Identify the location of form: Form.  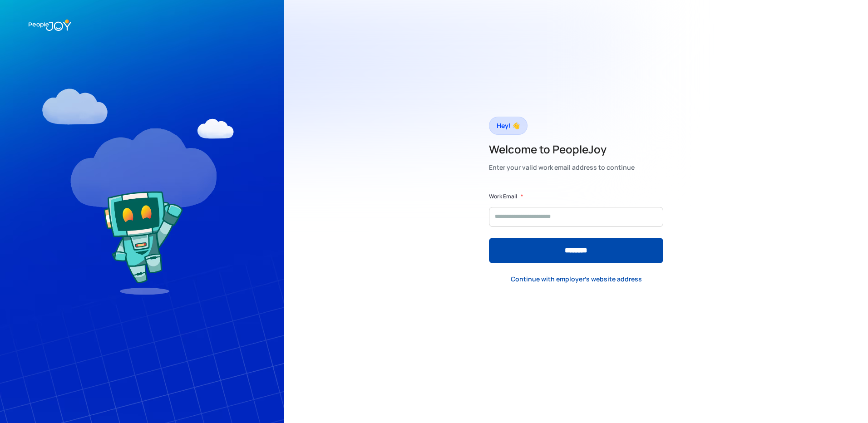
(576, 228).